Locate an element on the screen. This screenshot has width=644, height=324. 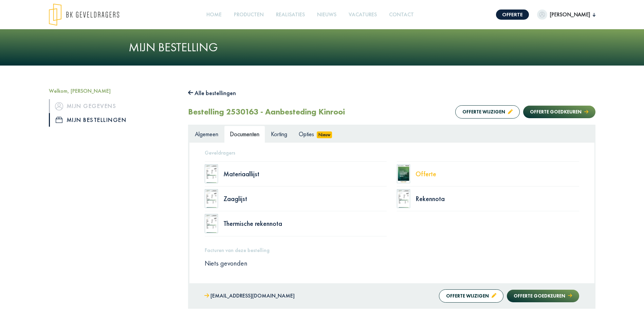
button: Alle bestellingen is located at coordinates (212, 93).